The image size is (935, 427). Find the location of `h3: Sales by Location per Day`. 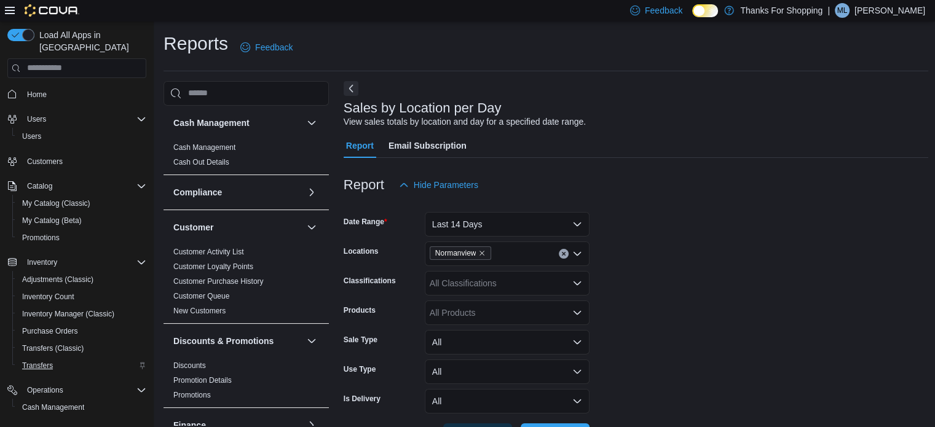

h3: Sales by Location per Day is located at coordinates (423, 108).